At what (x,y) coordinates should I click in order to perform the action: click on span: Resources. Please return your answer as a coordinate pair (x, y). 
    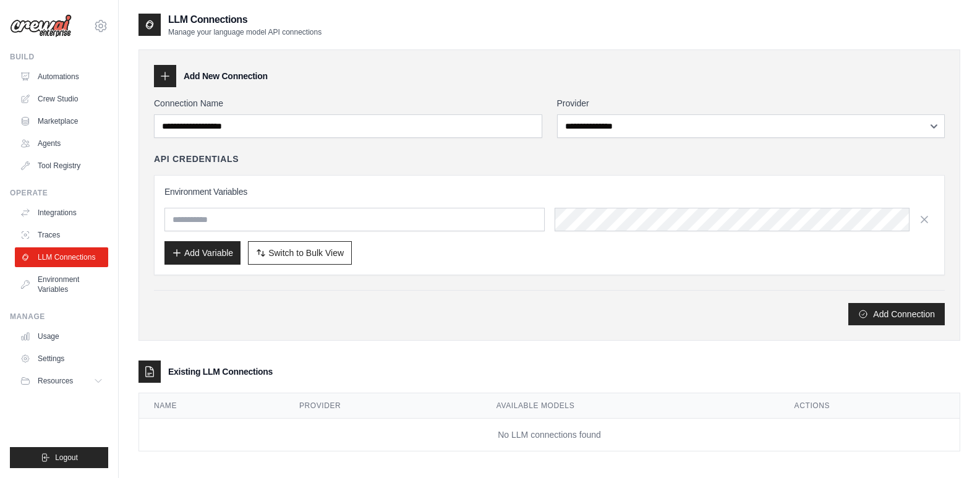
    Looking at the image, I should click on (55, 381).